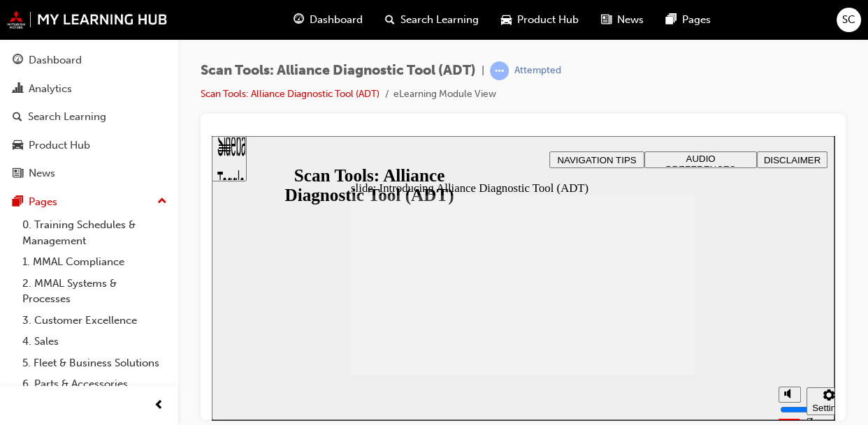  Describe the element at coordinates (432, 20) in the screenshot. I see `a: search-iconSearch Learning` at that location.